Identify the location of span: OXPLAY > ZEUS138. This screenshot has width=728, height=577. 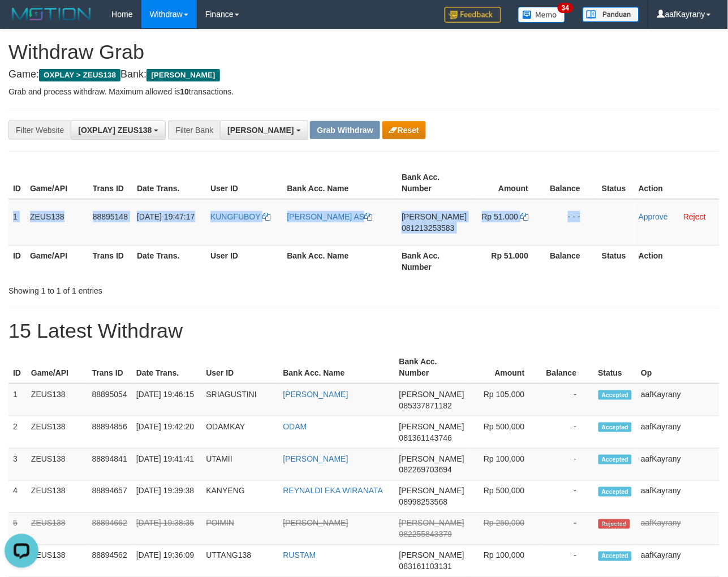
(80, 75).